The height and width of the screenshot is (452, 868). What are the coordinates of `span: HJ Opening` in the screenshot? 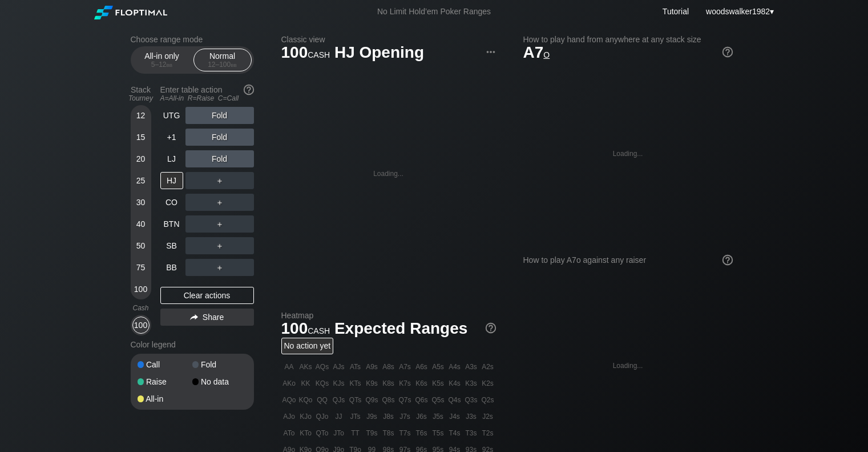 It's located at (379, 53).